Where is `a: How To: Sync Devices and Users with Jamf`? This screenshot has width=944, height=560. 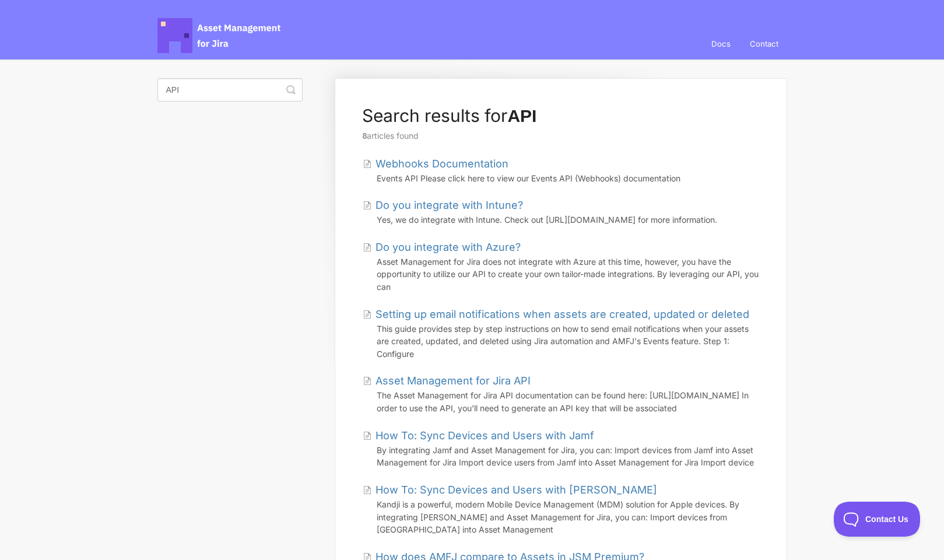
a: How To: Sync Devices and Users with Jamf is located at coordinates (472, 409).